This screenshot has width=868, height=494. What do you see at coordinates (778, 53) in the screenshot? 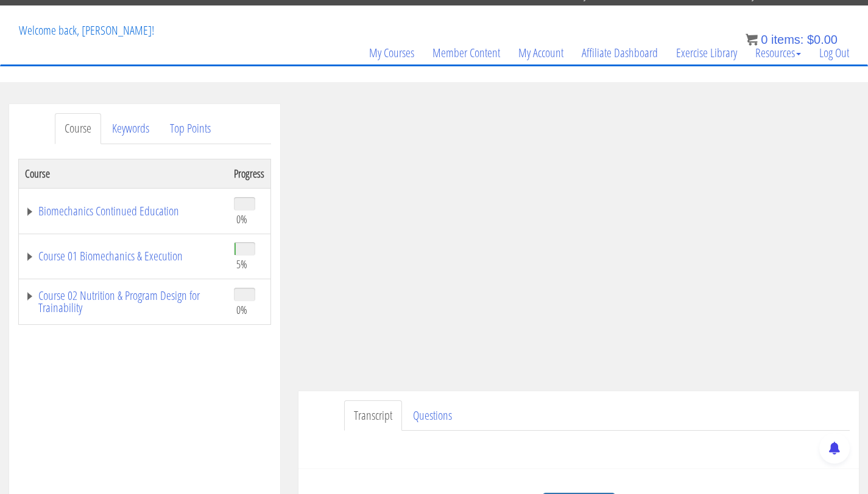
I see `a: Resources` at bounding box center [778, 53].